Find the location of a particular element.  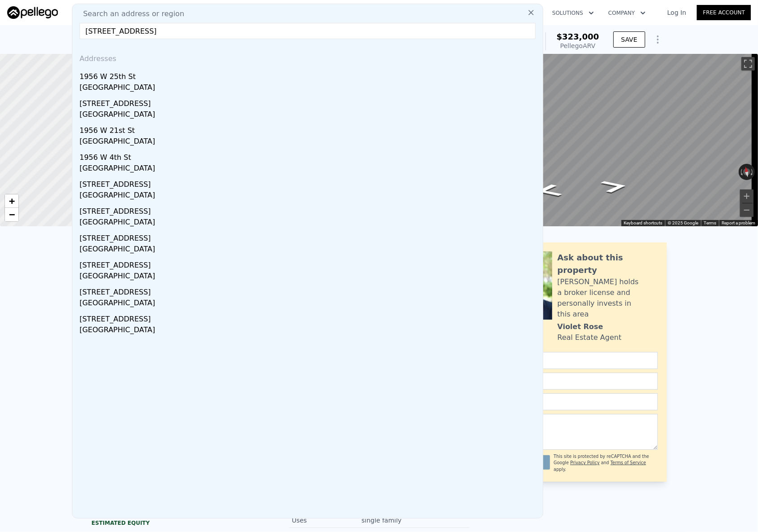

button: Rotate counterclockwise is located at coordinates (741, 172).